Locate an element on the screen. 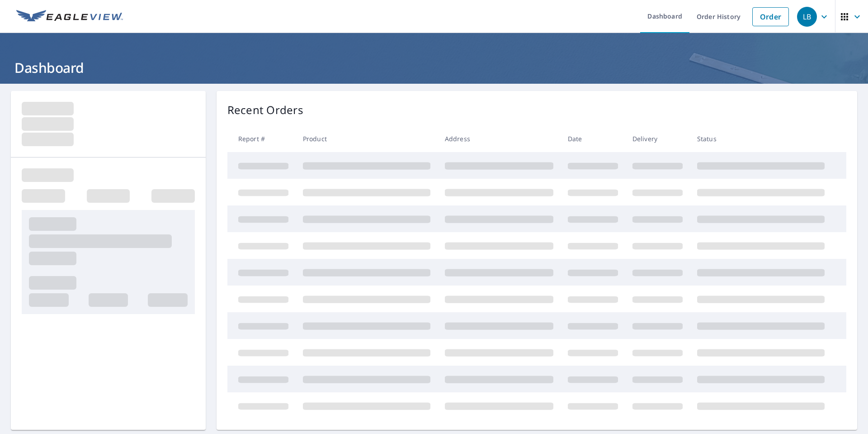 This screenshot has height=434, width=868. h1: Dashboard is located at coordinates (434, 68).